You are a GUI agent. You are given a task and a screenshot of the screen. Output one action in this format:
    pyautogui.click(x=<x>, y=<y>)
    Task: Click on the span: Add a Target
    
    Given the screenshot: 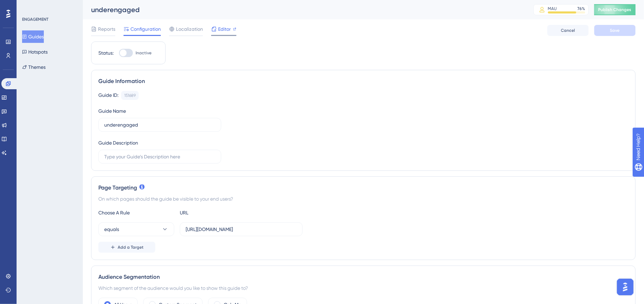 What is the action you would take?
    pyautogui.click(x=130, y=247)
    